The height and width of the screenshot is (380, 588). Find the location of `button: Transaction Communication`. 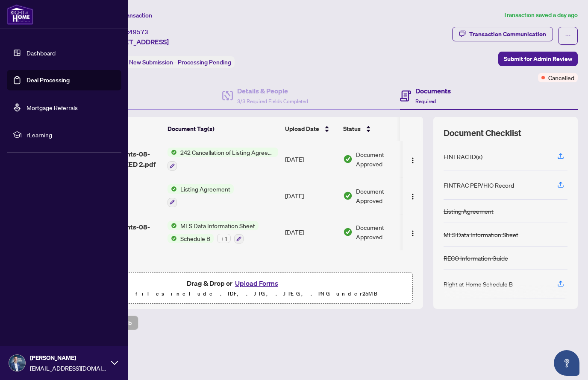

button: Transaction Communication is located at coordinates (503, 34).